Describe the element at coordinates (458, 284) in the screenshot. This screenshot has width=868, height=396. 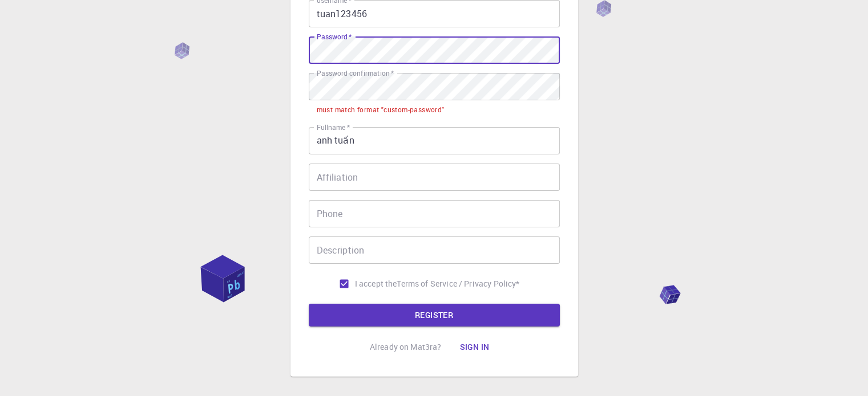
I see `a: Terms of Service / Privacy Policy*` at that location.